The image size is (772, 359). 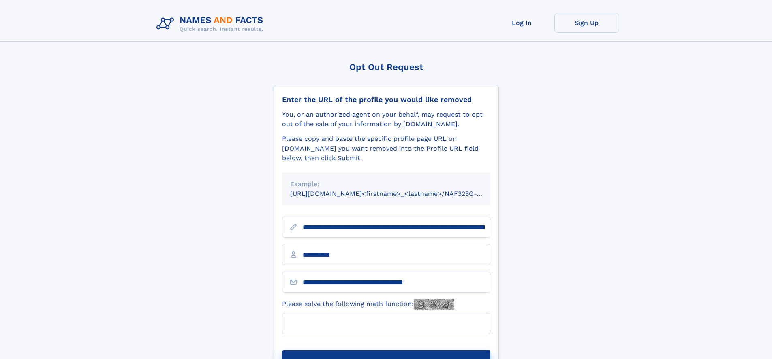 What do you see at coordinates (386, 100) in the screenshot?
I see `div: Enter the URL of the profile you would like removed` at bounding box center [386, 100].